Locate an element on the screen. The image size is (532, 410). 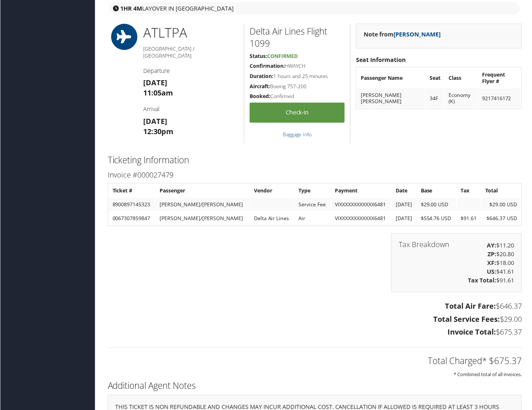
h4: Departure is located at coordinates (190, 71).